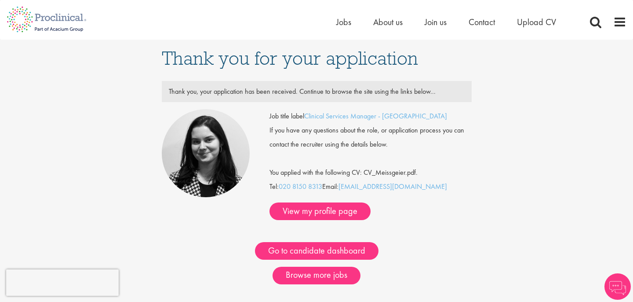  I want to click on span: Contact, so click(482, 22).